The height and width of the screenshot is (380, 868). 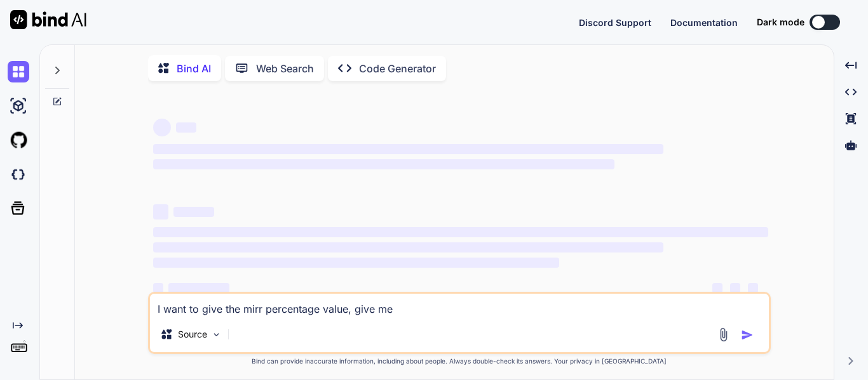 I want to click on button: Documentation, so click(x=704, y=22).